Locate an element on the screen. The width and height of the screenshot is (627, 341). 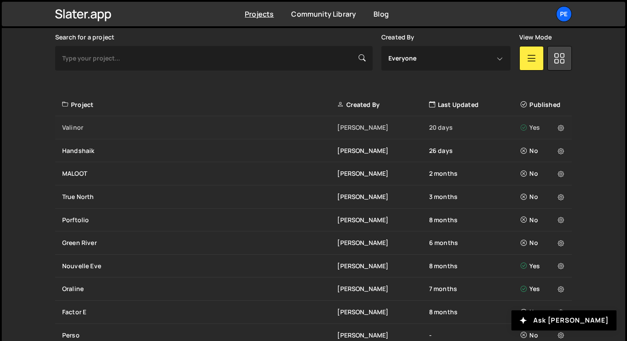
div: 2 months is located at coordinates (475, 173).